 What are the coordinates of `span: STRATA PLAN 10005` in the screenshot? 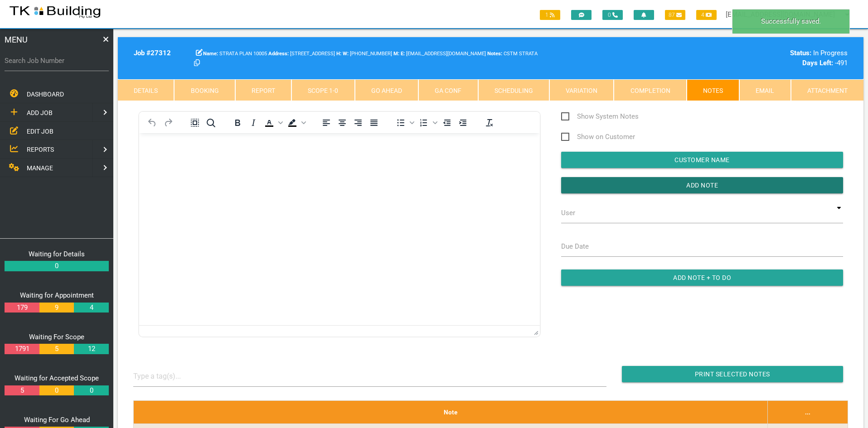 It's located at (235, 54).